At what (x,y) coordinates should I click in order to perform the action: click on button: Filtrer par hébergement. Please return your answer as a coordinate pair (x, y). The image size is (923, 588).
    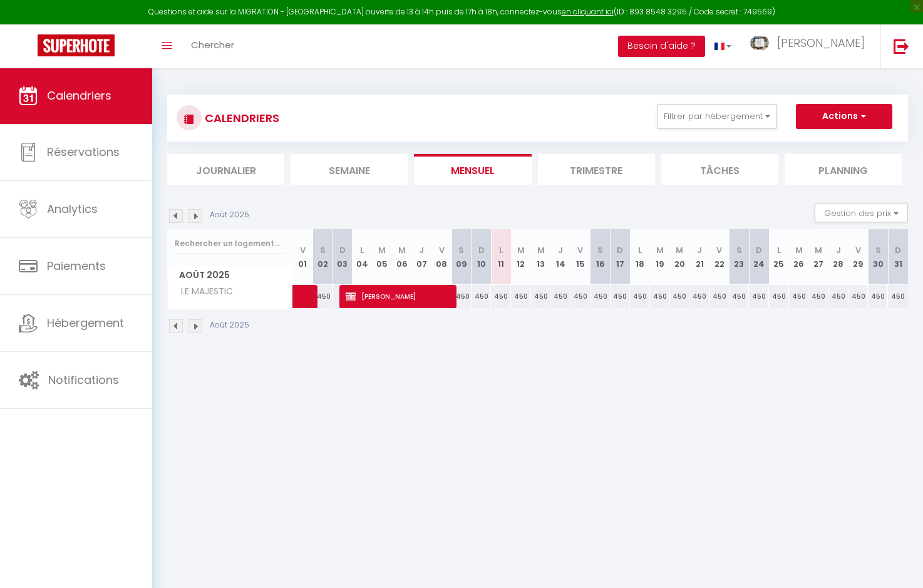
    Looking at the image, I should click on (717, 116).